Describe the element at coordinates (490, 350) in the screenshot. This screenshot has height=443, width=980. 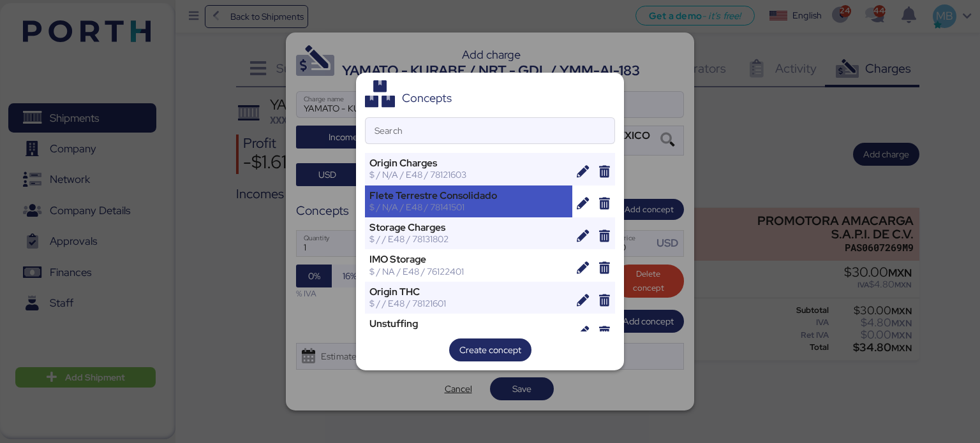
I see `span: Create concept` at that location.